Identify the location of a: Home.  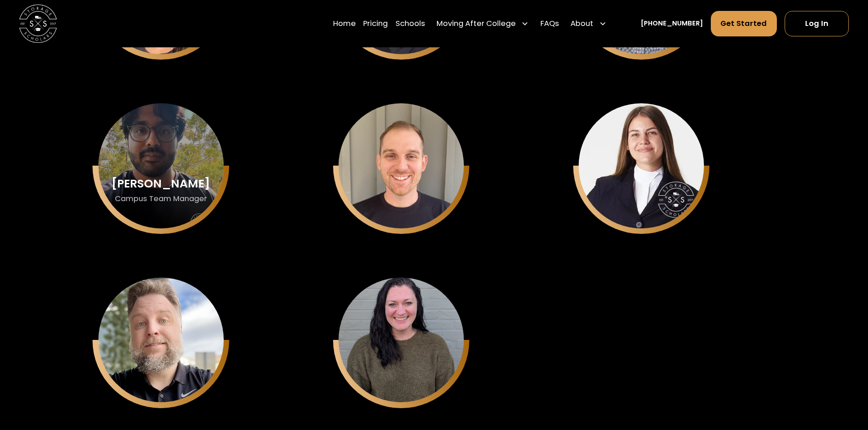
(344, 23).